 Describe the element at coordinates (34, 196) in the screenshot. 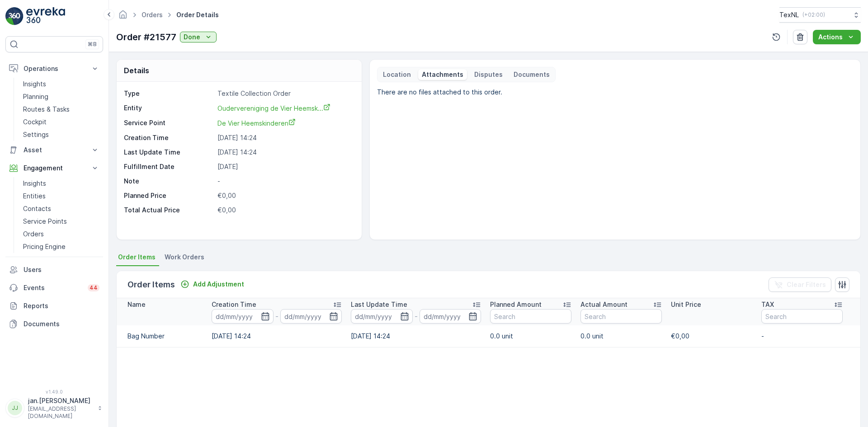

I see `p: Entities` at that location.